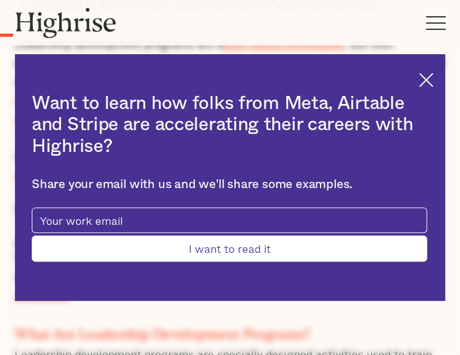 The height and width of the screenshot is (355, 460). What do you see at coordinates (426, 80) in the screenshot?
I see `img: Cross icon` at bounding box center [426, 80].